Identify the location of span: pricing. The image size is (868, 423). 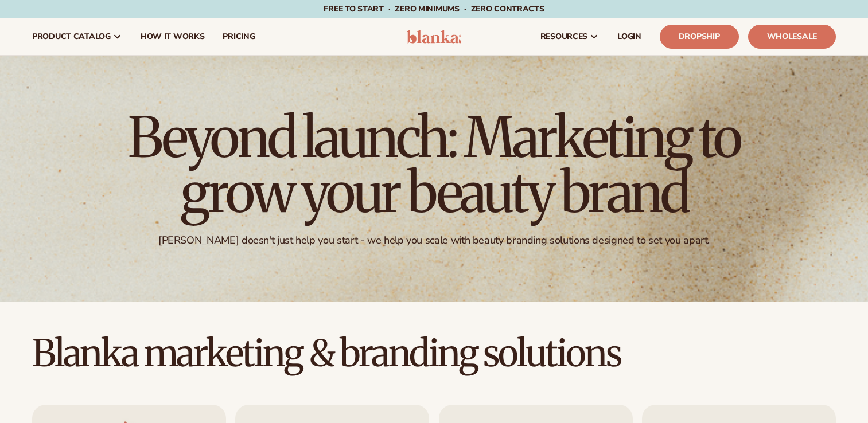
(239, 36).